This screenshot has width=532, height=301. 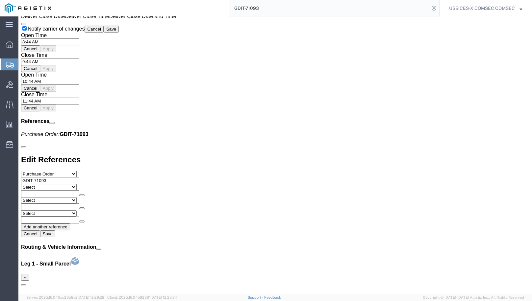 I want to click on img: logo, so click(x=28, y=8).